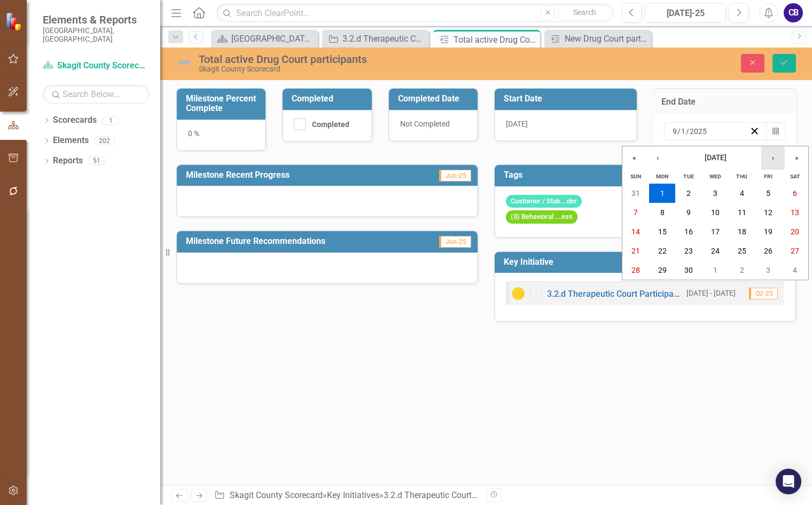  I want to click on abbr: September 24, 2025, so click(715, 251).